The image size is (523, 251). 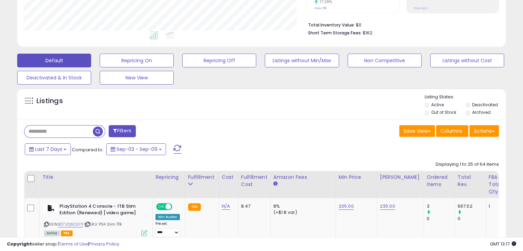 What do you see at coordinates (73, 244) in the screenshot?
I see `a: Terms of Use` at bounding box center [73, 244].